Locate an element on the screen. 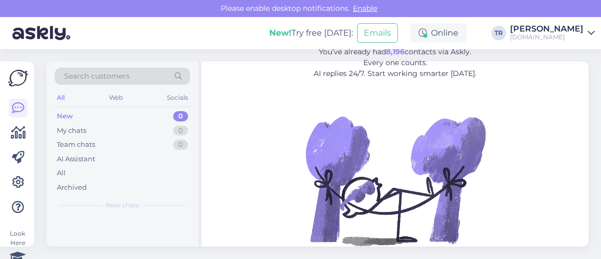  img: Askly Logo is located at coordinates (18, 78).